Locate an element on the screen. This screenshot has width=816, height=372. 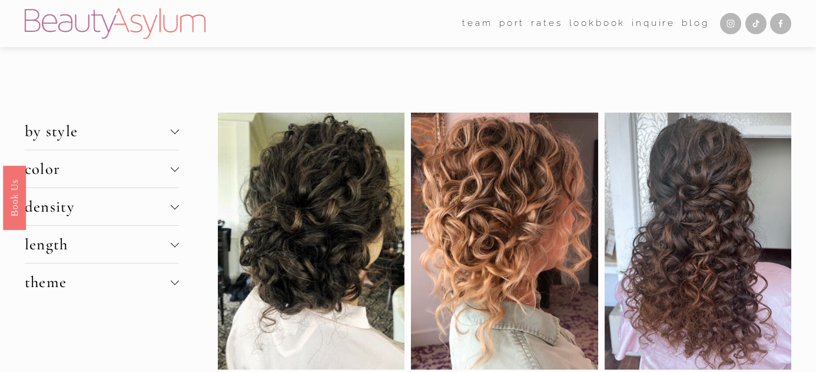
span: by style is located at coordinates (98, 131).